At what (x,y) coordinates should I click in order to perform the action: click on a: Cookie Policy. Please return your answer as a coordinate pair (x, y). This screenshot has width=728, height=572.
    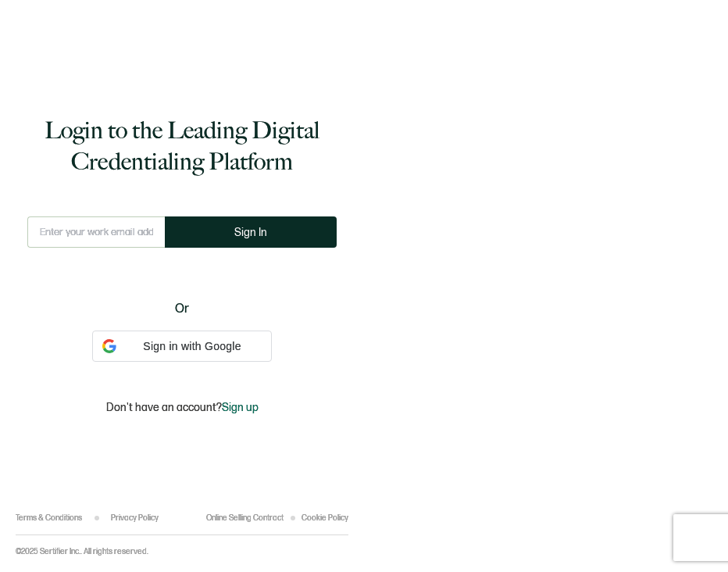
    Looking at the image, I should click on (325, 518).